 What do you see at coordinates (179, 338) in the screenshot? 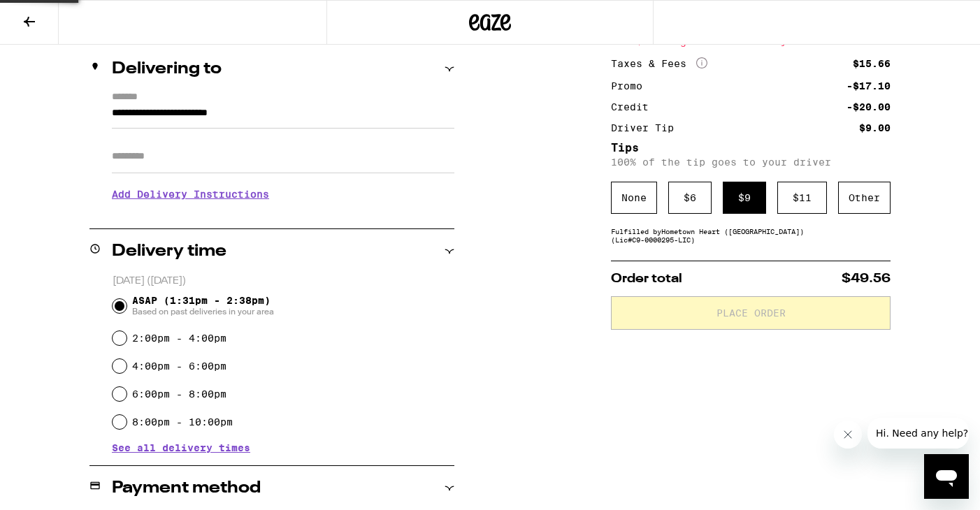
I see `label: 2:00pm - 4:00pm` at bounding box center [179, 338].